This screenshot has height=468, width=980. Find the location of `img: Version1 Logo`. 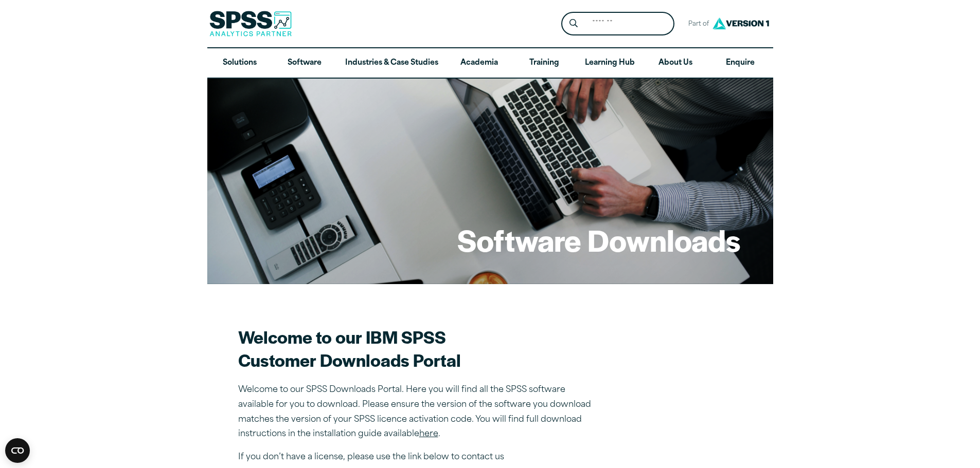

img: Version1 Logo is located at coordinates (741, 23).